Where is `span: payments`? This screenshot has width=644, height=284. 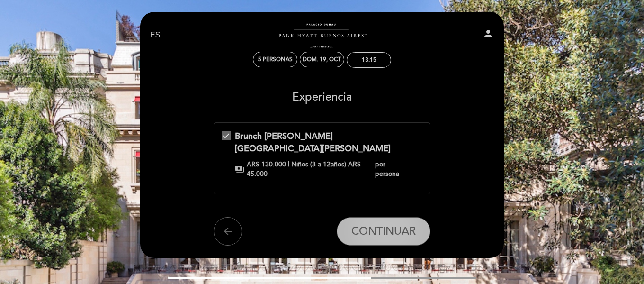
span: payments is located at coordinates (240, 169).